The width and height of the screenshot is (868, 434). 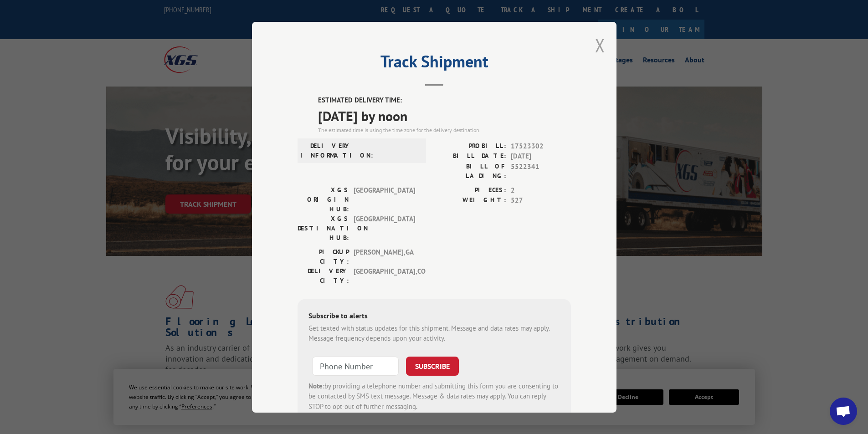 What do you see at coordinates (323, 228) in the screenshot?
I see `label: XGS DESTINATION HUB:` at bounding box center [323, 228].